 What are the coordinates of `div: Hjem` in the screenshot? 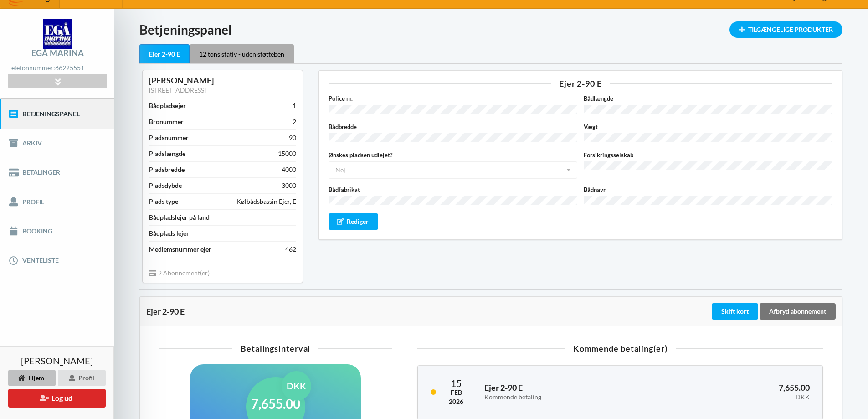 It's located at (32, 378).